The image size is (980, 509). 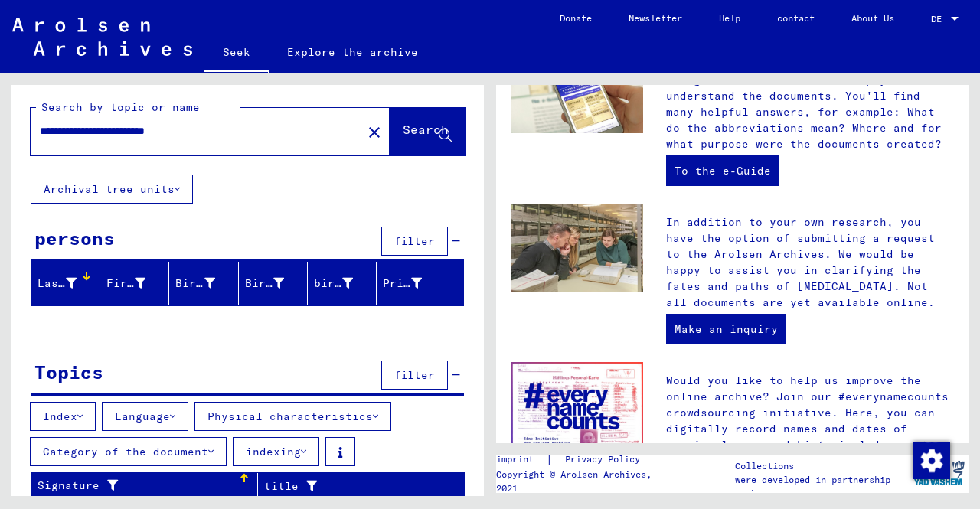 What do you see at coordinates (275, 452) in the screenshot?
I see `button: indexing` at bounding box center [275, 452].